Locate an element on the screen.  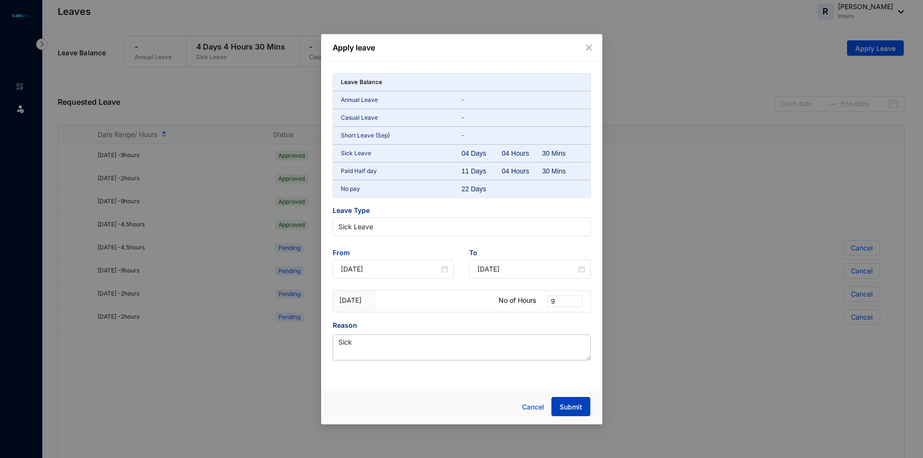
p: No of Hours is located at coordinates (517, 300).